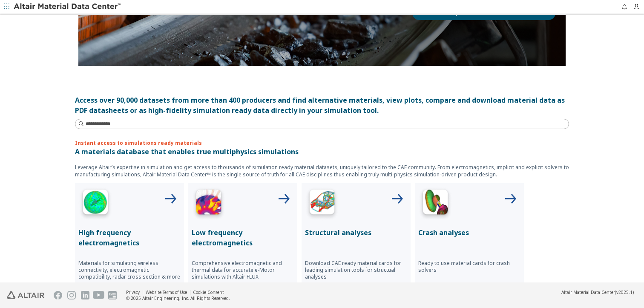  Describe the element at coordinates (68, 7) in the screenshot. I see `img: Altair Material Data Center` at that location.